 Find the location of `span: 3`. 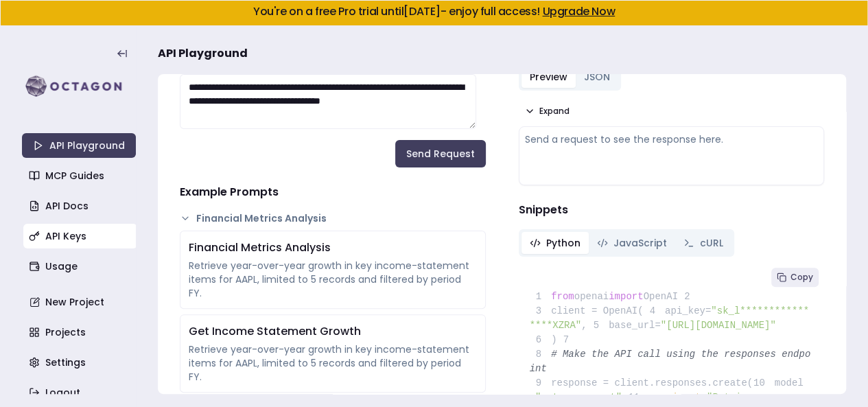

span: 3 is located at coordinates (541, 311).